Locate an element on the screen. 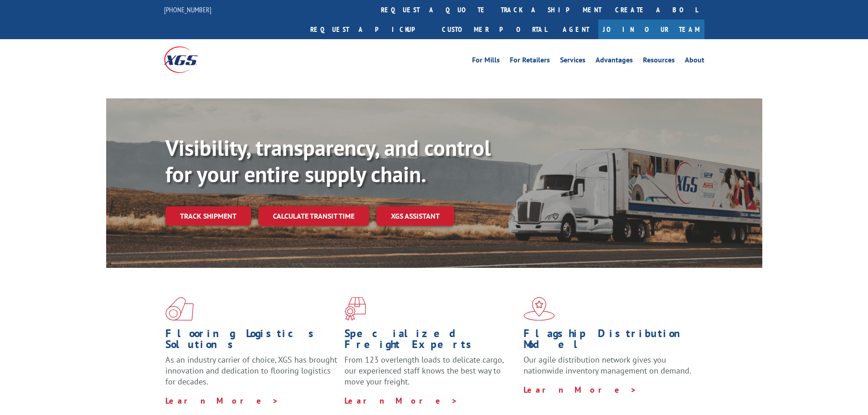 This screenshot has height=415, width=868. img: xgs-icon-flagship-distribution-model-red is located at coordinates (539, 309).